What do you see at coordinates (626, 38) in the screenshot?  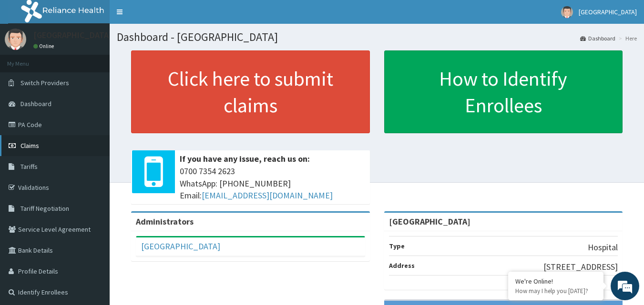 I see `li: Here` at bounding box center [626, 38].